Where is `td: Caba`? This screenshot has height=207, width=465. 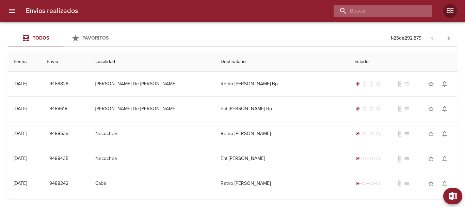
td: Caba is located at coordinates (153, 183).